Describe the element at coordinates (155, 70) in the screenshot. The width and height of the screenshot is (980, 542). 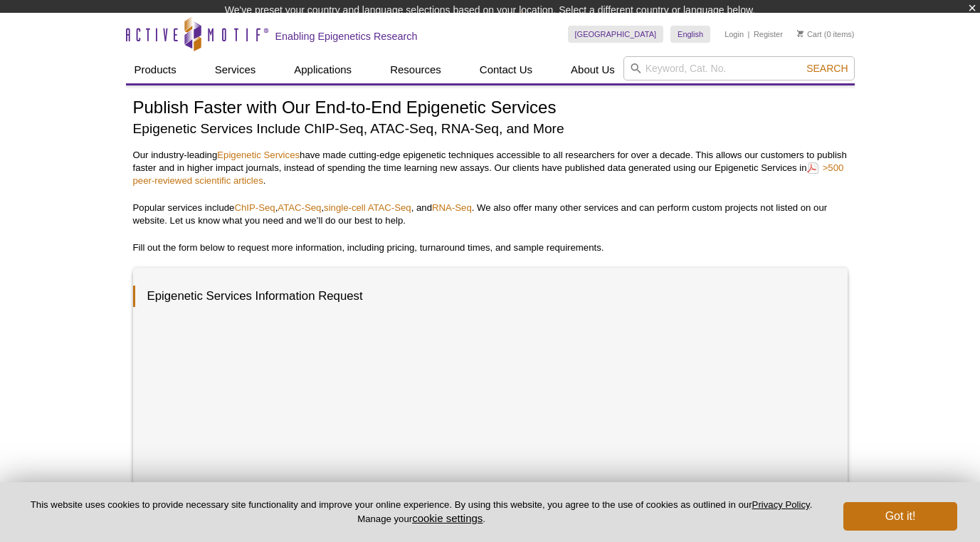
I see `a: Products` at that location.